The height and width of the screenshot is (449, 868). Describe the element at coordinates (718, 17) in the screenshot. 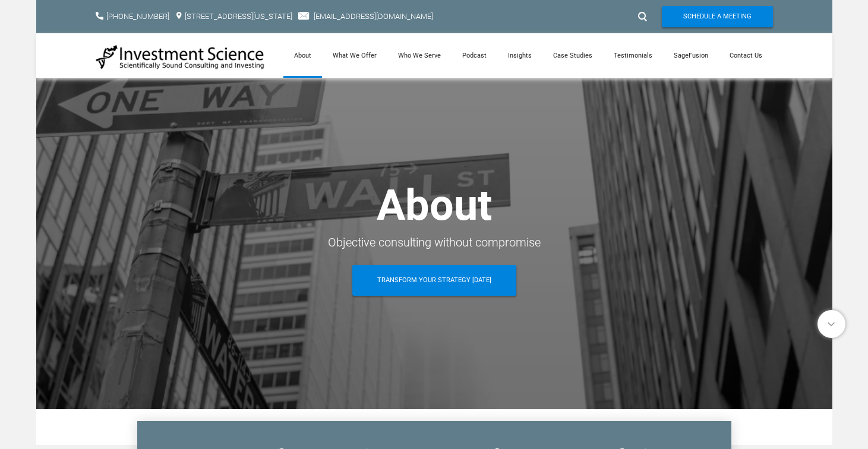

I see `span: Schedule A Meeting` at that location.